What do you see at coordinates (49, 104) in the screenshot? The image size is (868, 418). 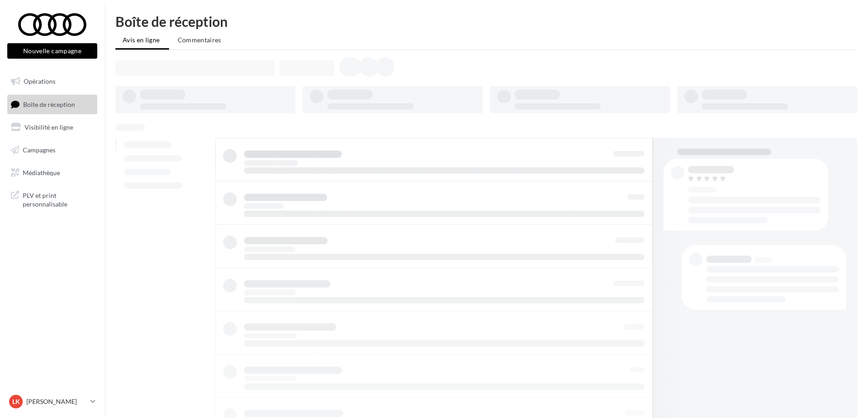 I see `span: Boîte de réception` at bounding box center [49, 104].